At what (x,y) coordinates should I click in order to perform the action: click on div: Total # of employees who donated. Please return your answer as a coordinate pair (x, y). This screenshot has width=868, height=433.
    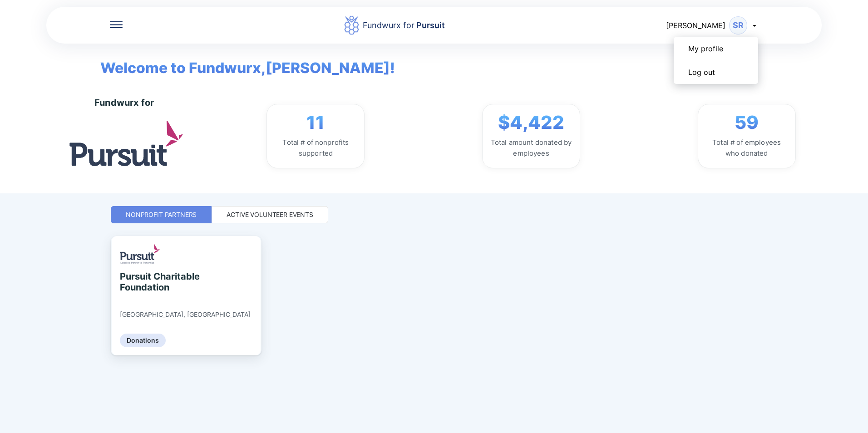
    Looking at the image, I should click on (747, 148).